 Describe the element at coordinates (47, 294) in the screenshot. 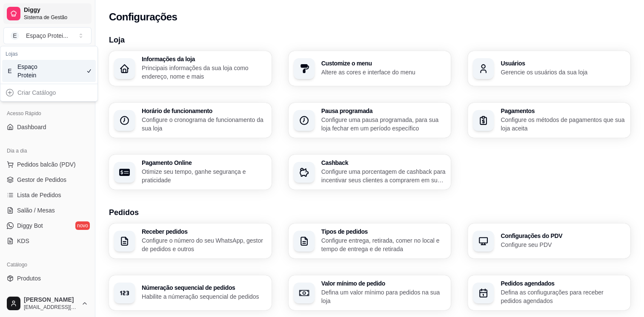

I see `a: Complementos` at that location.